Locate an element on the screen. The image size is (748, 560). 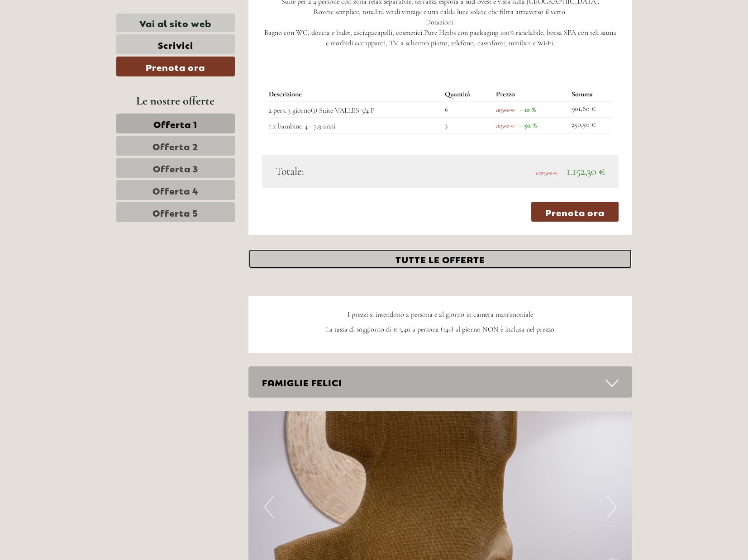
button: Next is located at coordinates (611, 507).